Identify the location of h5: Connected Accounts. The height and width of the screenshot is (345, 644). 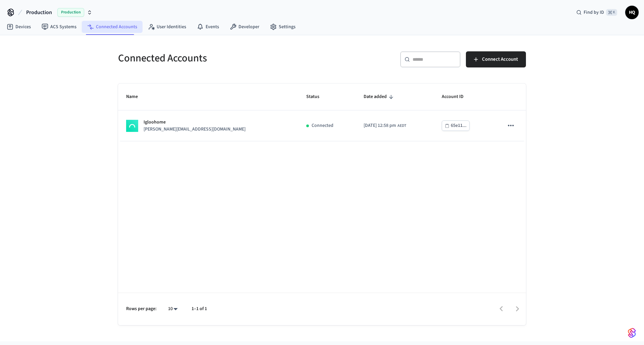
(218, 58).